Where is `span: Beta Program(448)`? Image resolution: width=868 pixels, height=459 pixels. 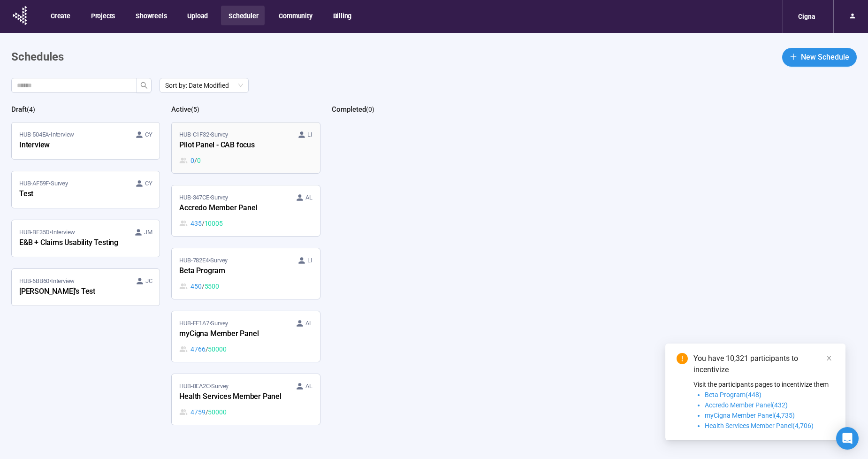
span: Beta Program(448) is located at coordinates (733, 395).